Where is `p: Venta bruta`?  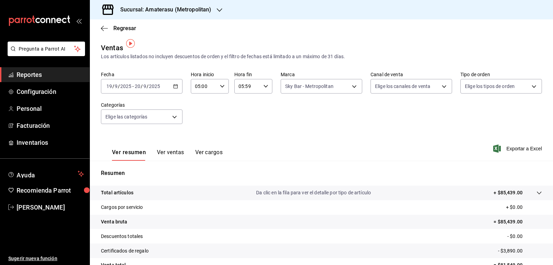 p: Venta bruta is located at coordinates (114, 221).